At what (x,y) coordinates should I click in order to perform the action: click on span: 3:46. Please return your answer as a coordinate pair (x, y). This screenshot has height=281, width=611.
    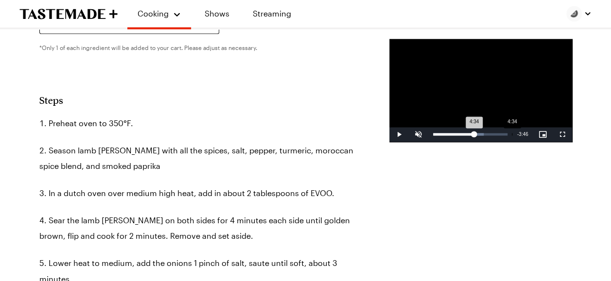
    Looking at the image, I should click on (523, 134).